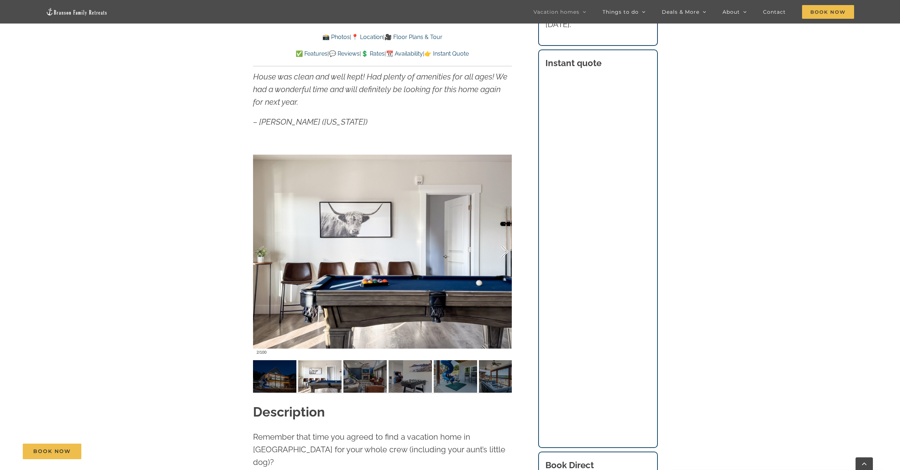  I want to click on strong: Instant quote, so click(573, 63).